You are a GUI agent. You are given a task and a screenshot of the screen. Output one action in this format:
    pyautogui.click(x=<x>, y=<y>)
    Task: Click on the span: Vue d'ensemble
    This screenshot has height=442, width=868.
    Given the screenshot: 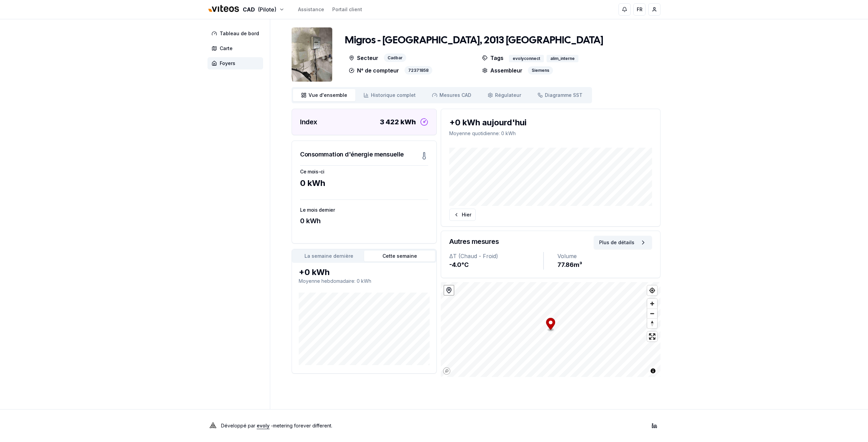 What is the action you would take?
    pyautogui.click(x=328, y=95)
    